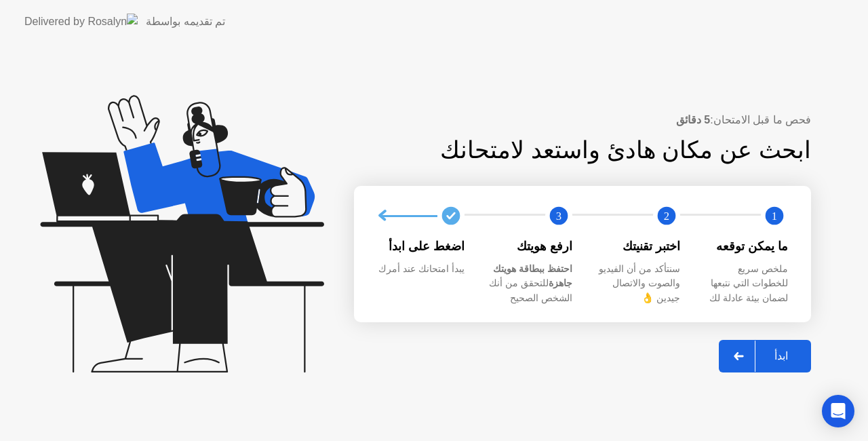  Describe the element at coordinates (667, 216) in the screenshot. I see `text: 2` at that location.